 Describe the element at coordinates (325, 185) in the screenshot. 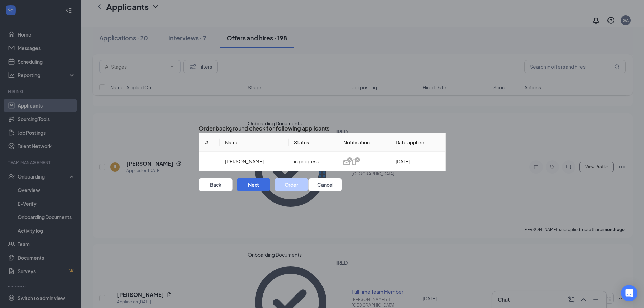

I see `button: Cancel` at that location.